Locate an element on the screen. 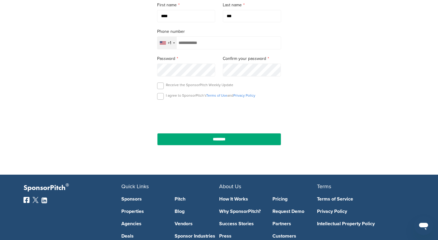 The height and width of the screenshot is (240, 438). a: Sponsor Industries is located at coordinates (197, 236).